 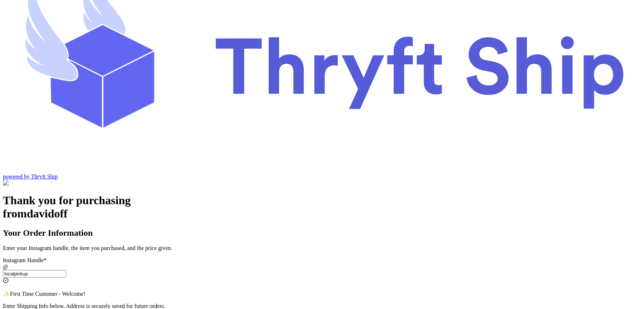 What do you see at coordinates (38, 183) in the screenshot?
I see `img: Customer Form Background` at bounding box center [38, 183].